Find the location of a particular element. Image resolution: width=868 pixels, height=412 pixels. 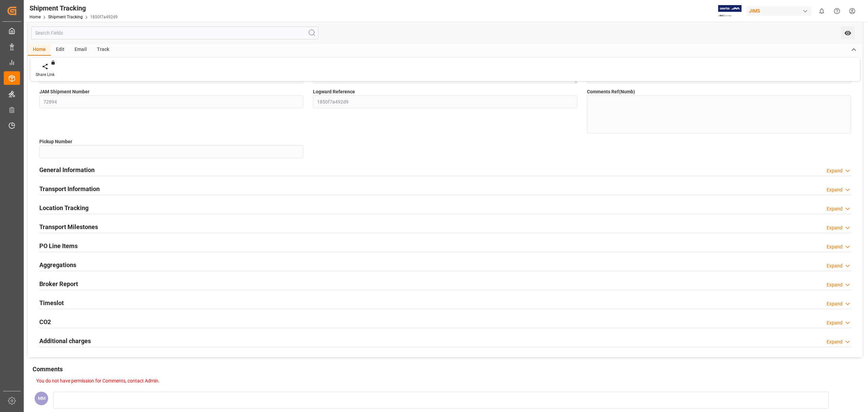

button: show 0 new notifications is located at coordinates (821, 11).